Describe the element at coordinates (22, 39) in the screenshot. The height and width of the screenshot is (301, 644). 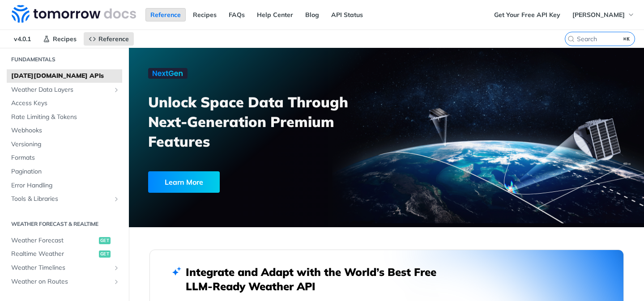
I see `span: v4.0.1` at that location.